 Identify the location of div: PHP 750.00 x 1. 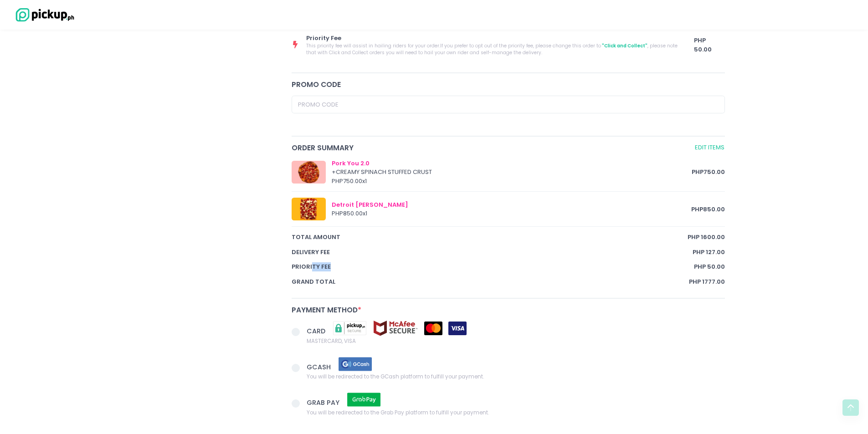
(511, 181).